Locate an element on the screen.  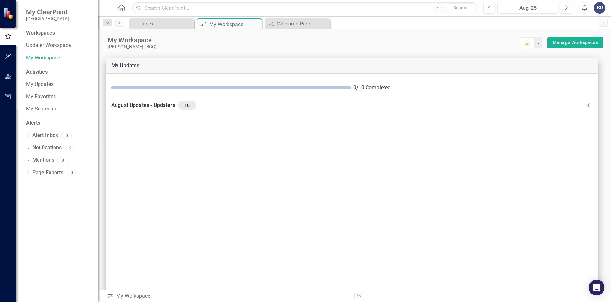
span: Search is located at coordinates (460, 8).